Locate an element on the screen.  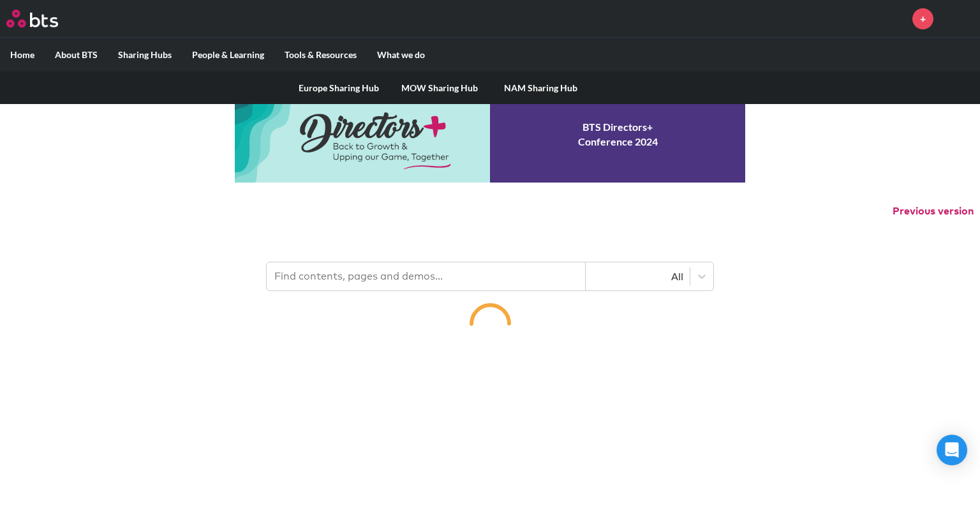
label: Sharing Hubs is located at coordinates (145, 55).